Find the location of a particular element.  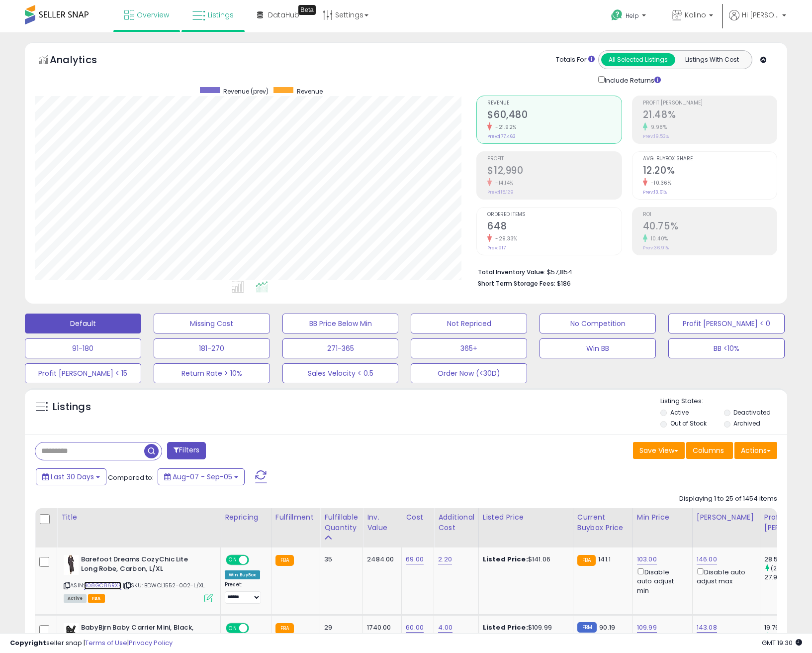

div: Listed Price is located at coordinates (526, 517).